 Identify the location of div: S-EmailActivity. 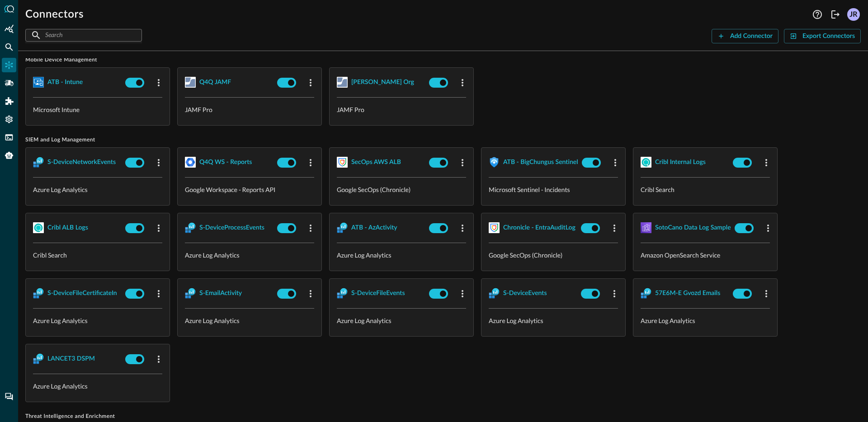
(220, 294).